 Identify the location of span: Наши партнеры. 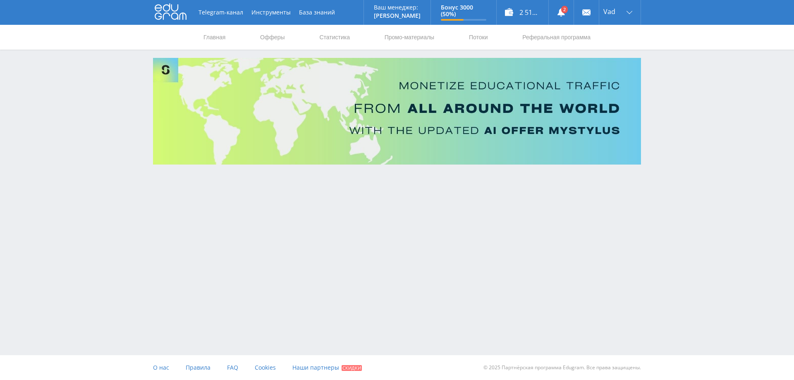
(316, 367).